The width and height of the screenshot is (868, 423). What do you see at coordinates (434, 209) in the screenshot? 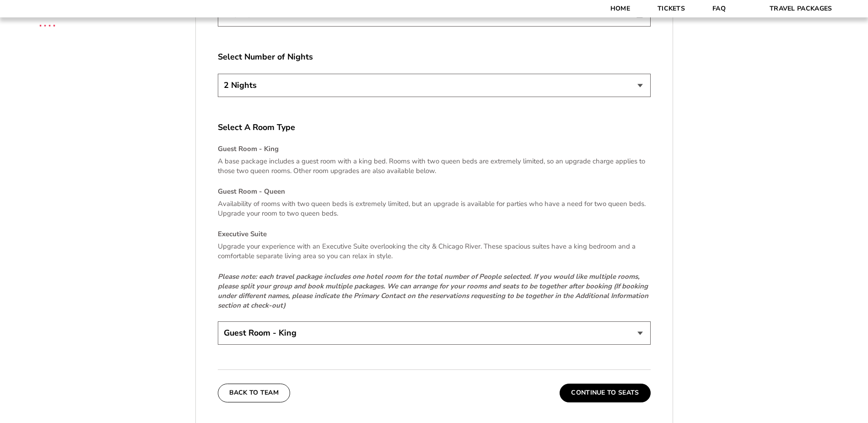
I see `p: Availability of rooms with two queen beds is extremely limited, but an upgrade is available for p...` at bounding box center [434, 209].